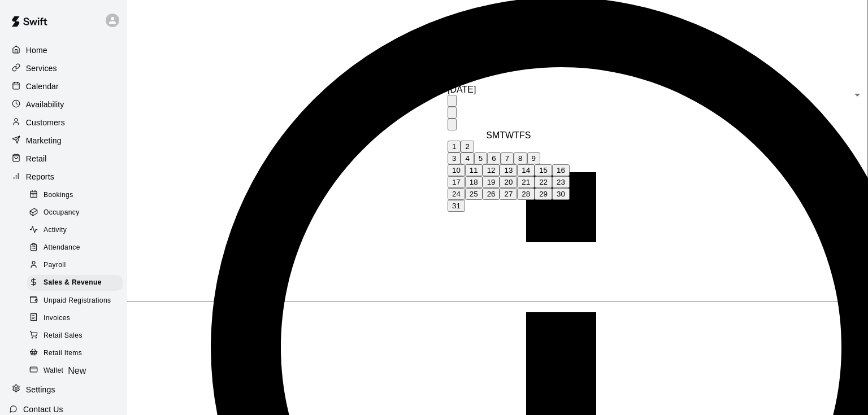 This screenshot has width=868, height=415. I want to click on button: 18, so click(473, 182).